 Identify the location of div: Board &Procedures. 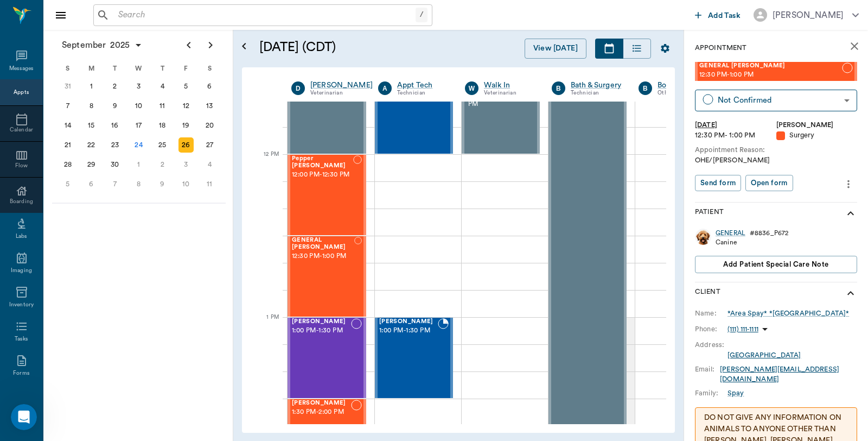
(690, 85).